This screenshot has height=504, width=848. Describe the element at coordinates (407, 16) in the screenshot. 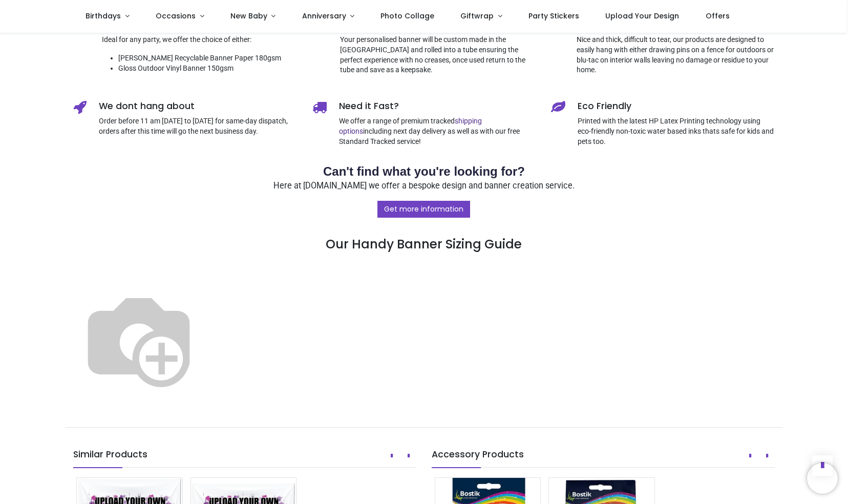

I see `span: Photo Collage` at that location.